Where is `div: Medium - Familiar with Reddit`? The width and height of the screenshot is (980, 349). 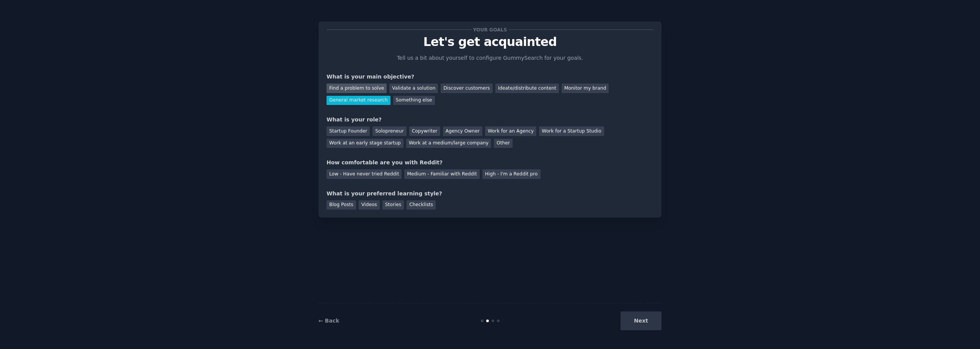 div: Medium - Familiar with Reddit is located at coordinates (442, 174).